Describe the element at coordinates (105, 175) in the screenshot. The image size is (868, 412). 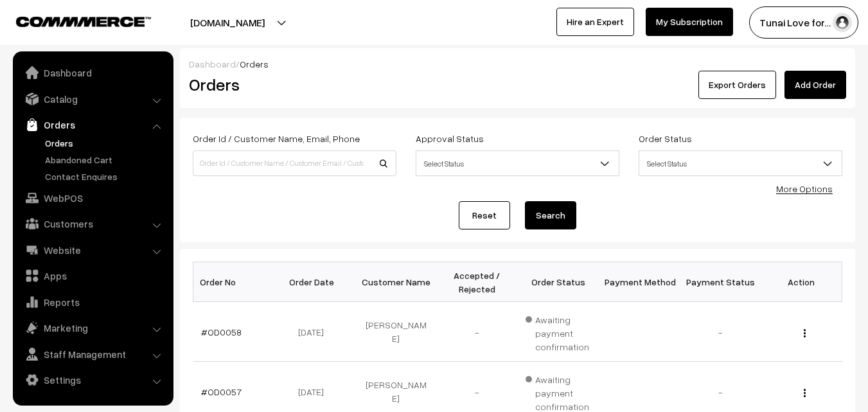
I see `a: Contact Enquires` at that location.